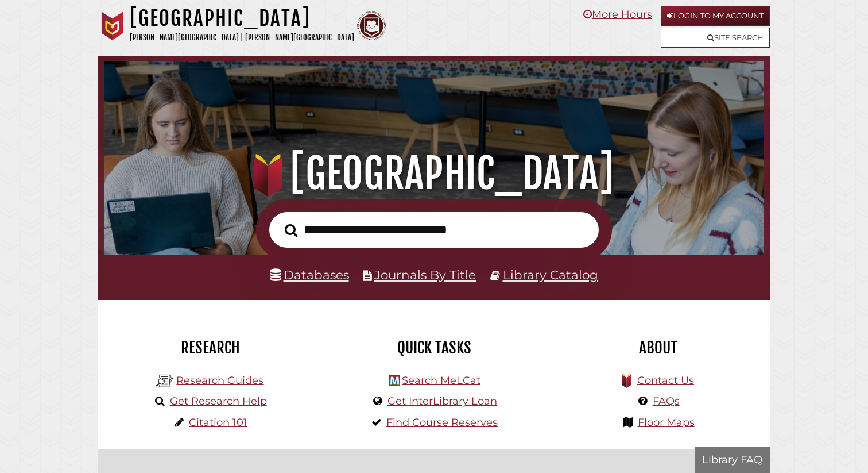  Describe the element at coordinates (218, 422) in the screenshot. I see `a: Citation 101` at that location.